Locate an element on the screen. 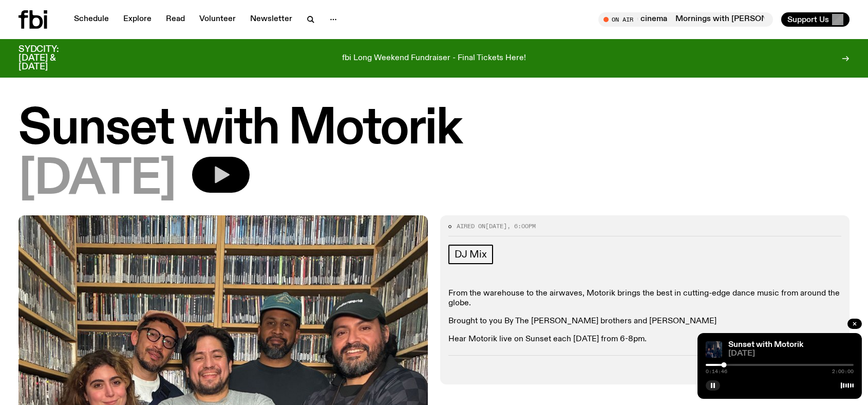 The height and width of the screenshot is (405, 868). a: Read is located at coordinates (175, 19).